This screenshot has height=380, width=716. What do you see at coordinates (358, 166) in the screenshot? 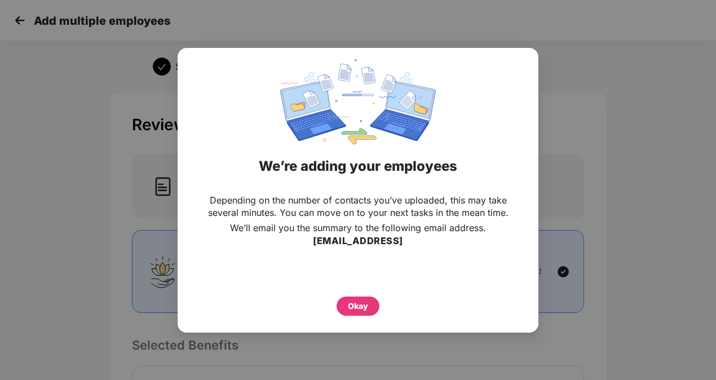
I see `div: We’re adding your employees` at bounding box center [358, 166].